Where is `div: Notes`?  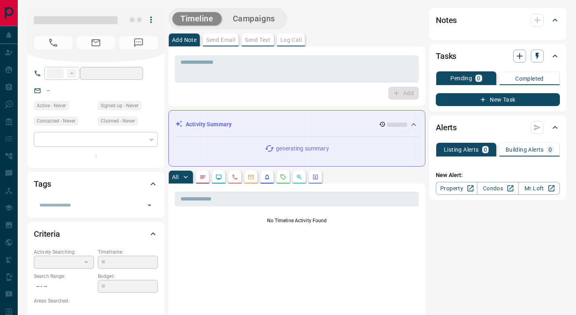
div: Notes is located at coordinates (498, 20).